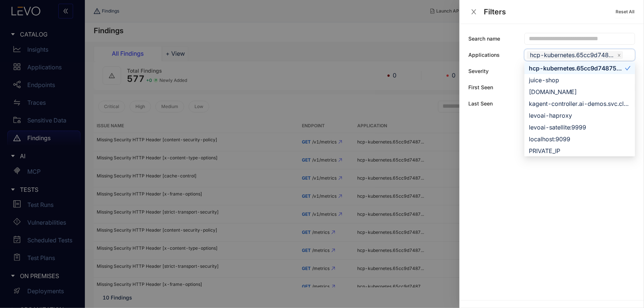  What do you see at coordinates (625, 12) in the screenshot?
I see `button: Reset All` at bounding box center [625, 12].